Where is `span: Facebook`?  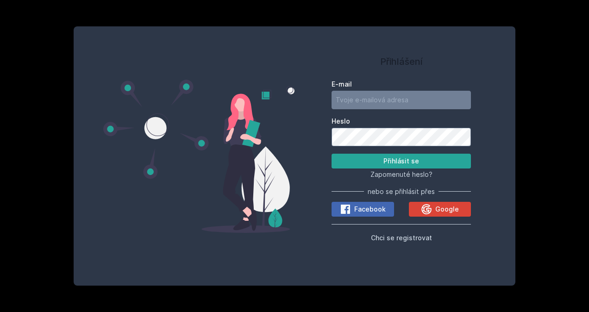 span: Facebook is located at coordinates (370, 209).